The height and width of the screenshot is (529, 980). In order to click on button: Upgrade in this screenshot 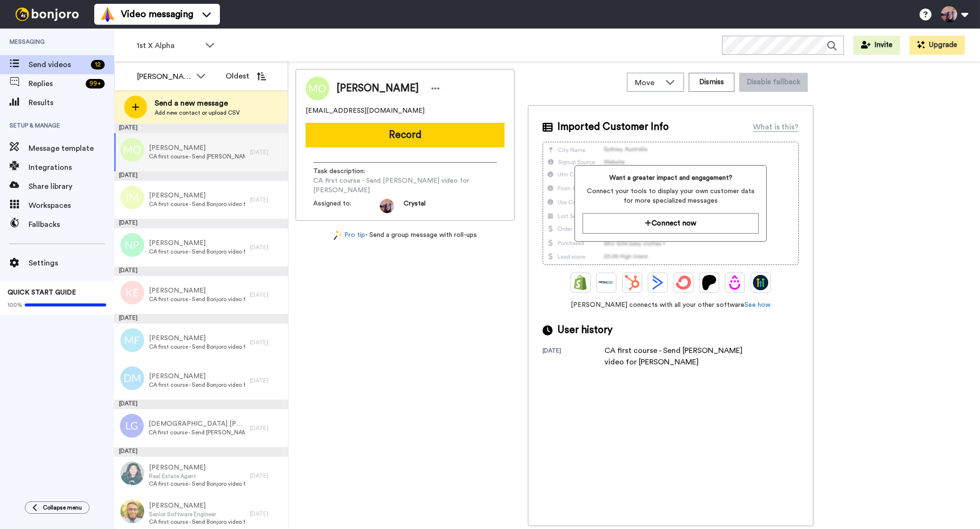, I will do `click(937, 45)`.